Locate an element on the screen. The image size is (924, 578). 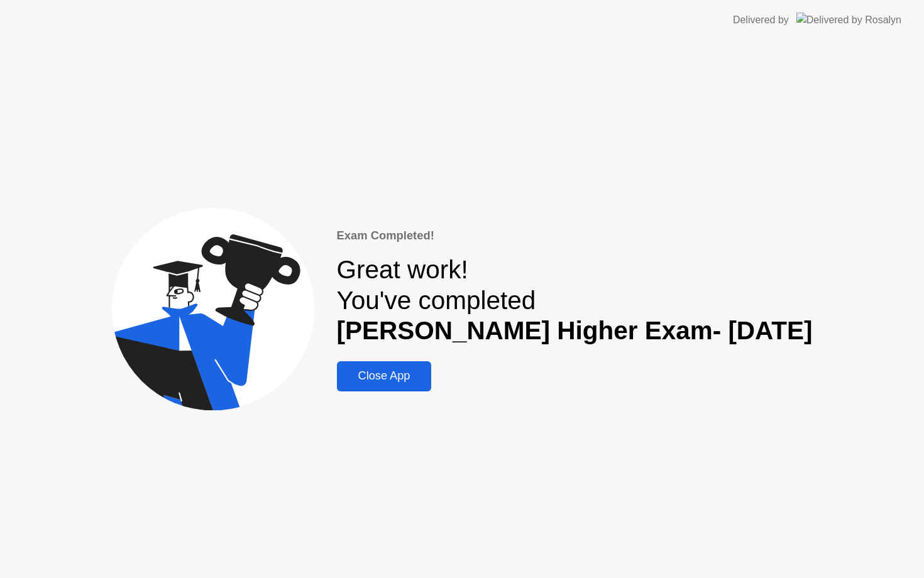
div: Great work! You've completed is located at coordinates (574, 300).